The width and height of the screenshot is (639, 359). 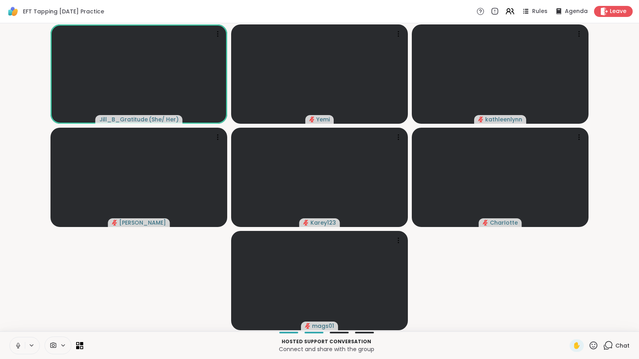 What do you see at coordinates (323, 223) in the screenshot?
I see `span: Karey123` at bounding box center [323, 223].